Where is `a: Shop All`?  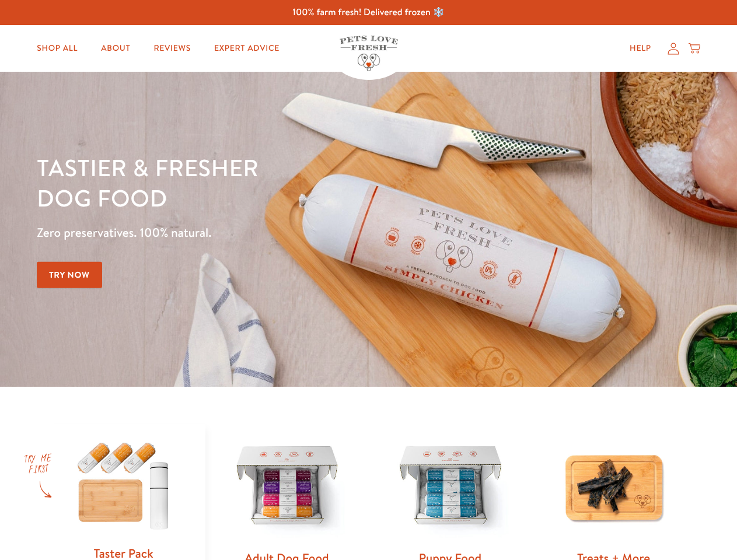
a: Shop All is located at coordinates (57, 48).